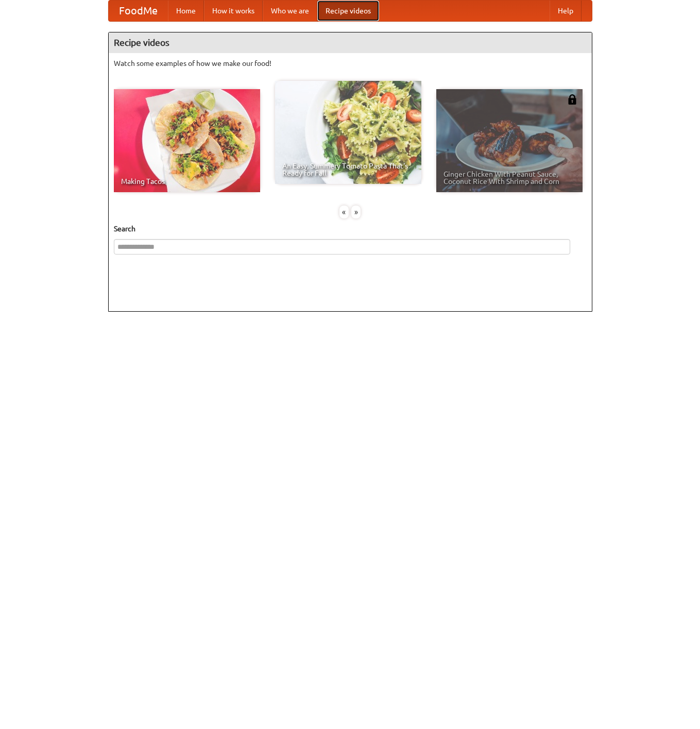 The width and height of the screenshot is (700, 729). What do you see at coordinates (187, 141) in the screenshot?
I see `a: Making Tacos` at bounding box center [187, 141].